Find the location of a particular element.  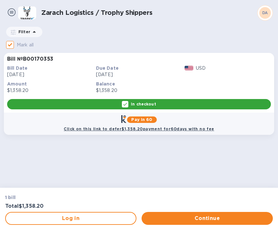

span: Log in is located at coordinates (71, 219).